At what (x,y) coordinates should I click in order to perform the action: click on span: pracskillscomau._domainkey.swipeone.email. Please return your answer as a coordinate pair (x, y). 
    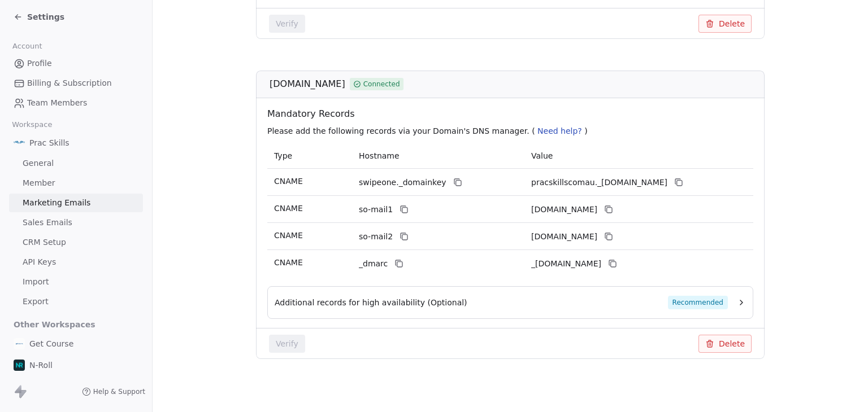
    Looking at the image, I should click on (599, 183).